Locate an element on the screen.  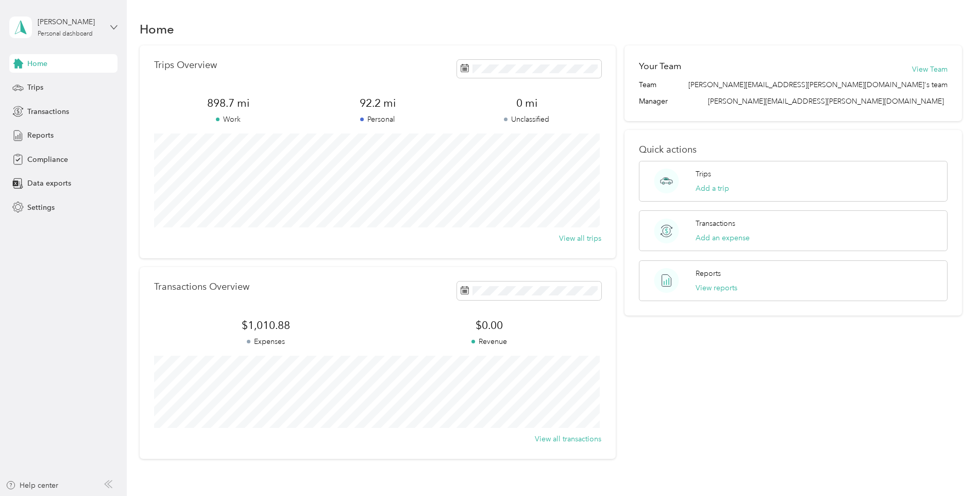
p: Trips is located at coordinates (703, 174).